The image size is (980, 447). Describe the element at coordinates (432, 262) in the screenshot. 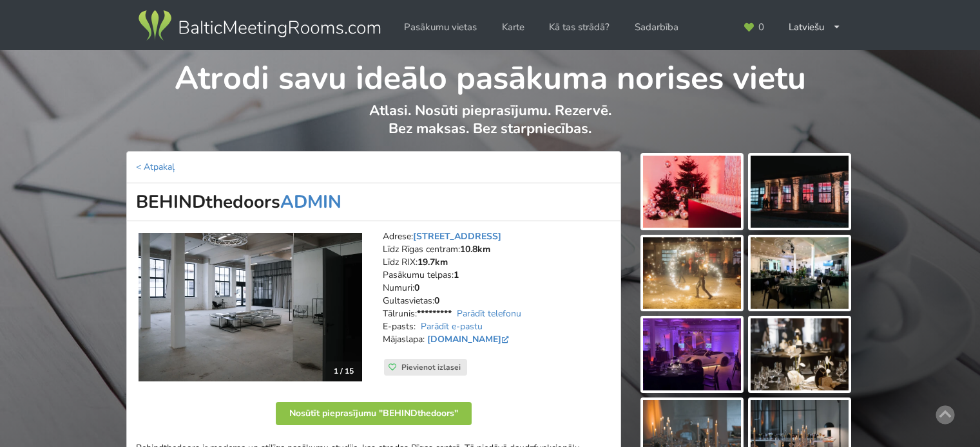

I see `strong: 19.7km` at that location.